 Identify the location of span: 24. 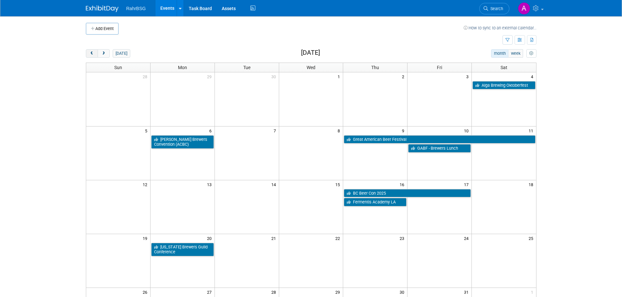
(467, 238).